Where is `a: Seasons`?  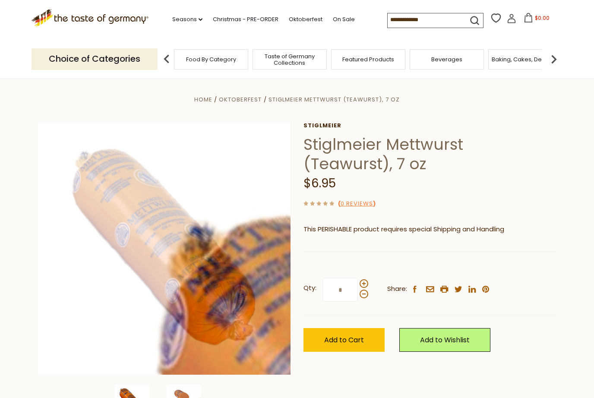 a: Seasons is located at coordinates (187, 19).